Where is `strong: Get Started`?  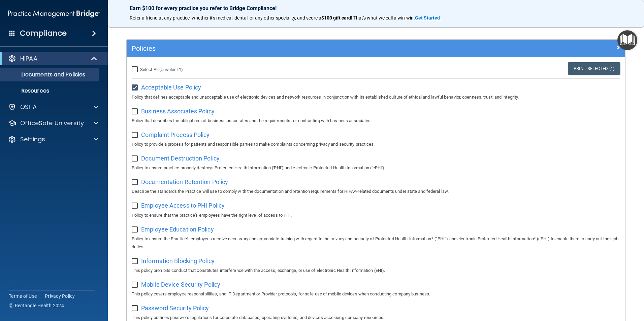
strong: Get Started is located at coordinates (427, 18).